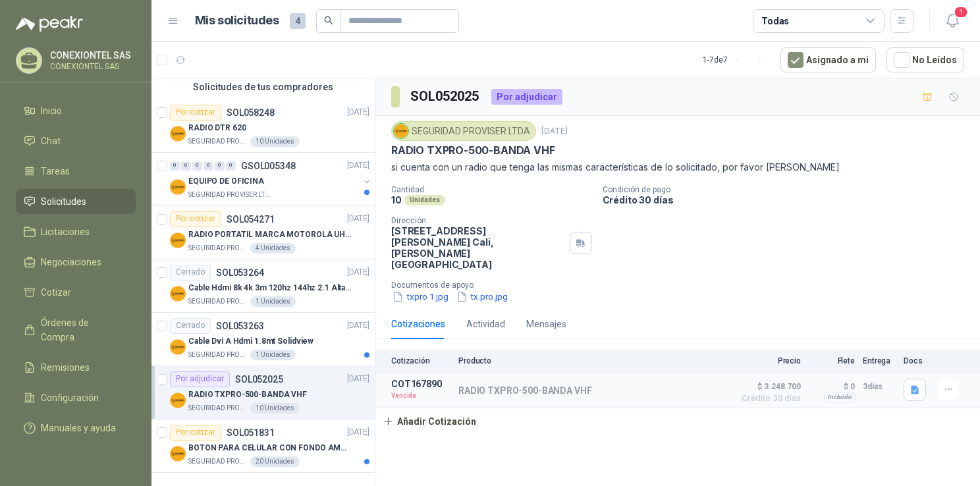  I want to click on span: Crédito 30 días, so click(768, 398).